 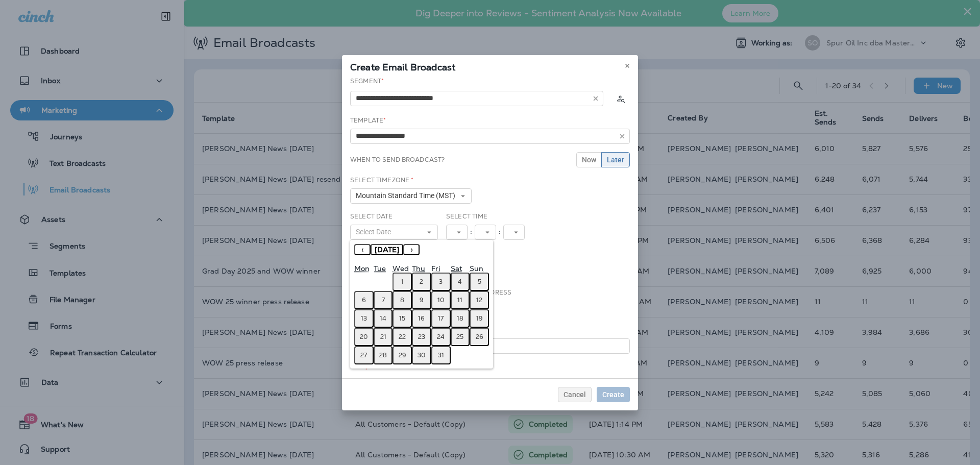 What do you see at coordinates (402, 337) in the screenshot?
I see `button: October 22, 2025` at bounding box center [402, 337].